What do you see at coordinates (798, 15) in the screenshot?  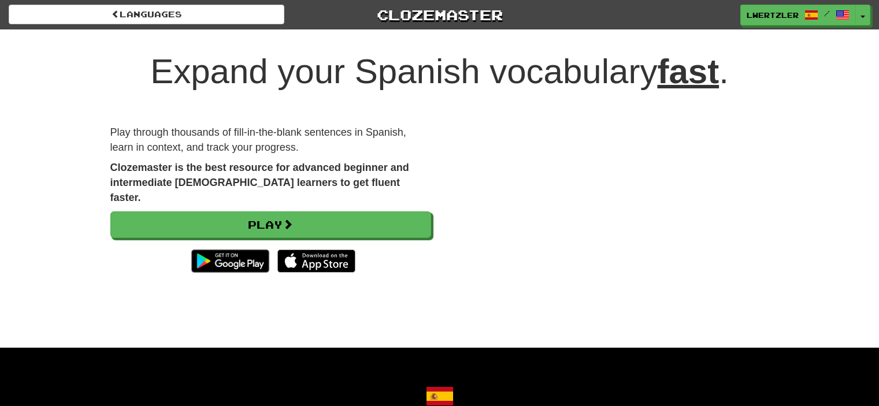 I see `a: lwertzler /` at bounding box center [798, 15].